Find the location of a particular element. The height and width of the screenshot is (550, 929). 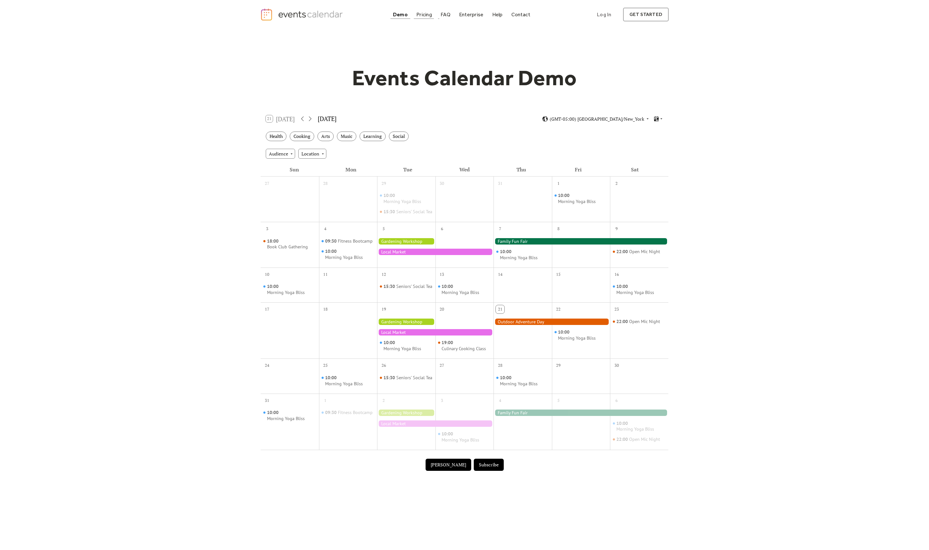

div: Contact is located at coordinates (521, 14).